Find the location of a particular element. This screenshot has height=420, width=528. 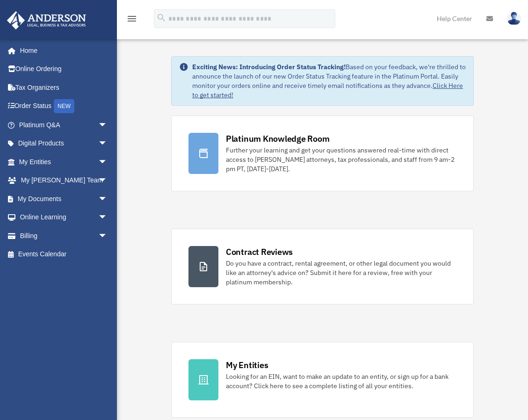

div: Based on your feedback, we're thrilled to announce the launch of our new Order Status Tracking fe... is located at coordinates (329, 81).